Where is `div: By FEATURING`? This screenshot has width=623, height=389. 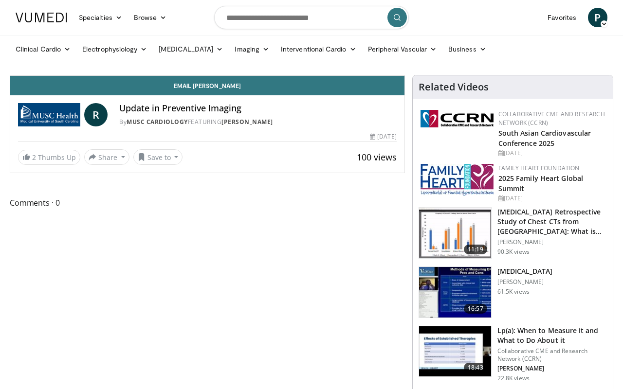
div: By FEATURING is located at coordinates (258, 122).